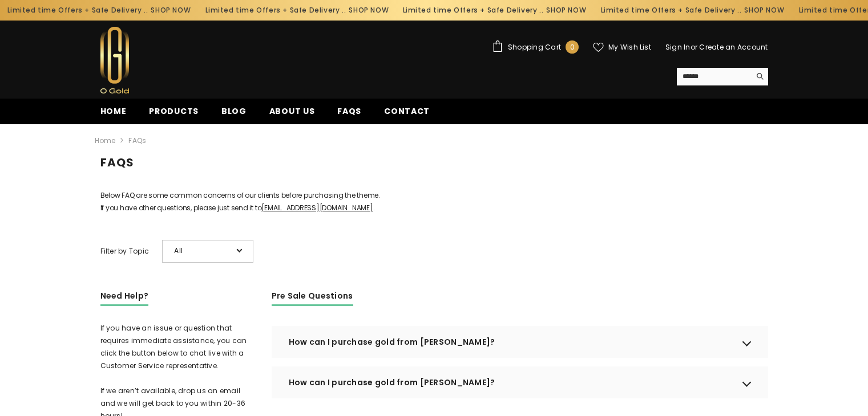  Describe the element at coordinates (622, 47) in the screenshot. I see `a: My Wish List` at that location.